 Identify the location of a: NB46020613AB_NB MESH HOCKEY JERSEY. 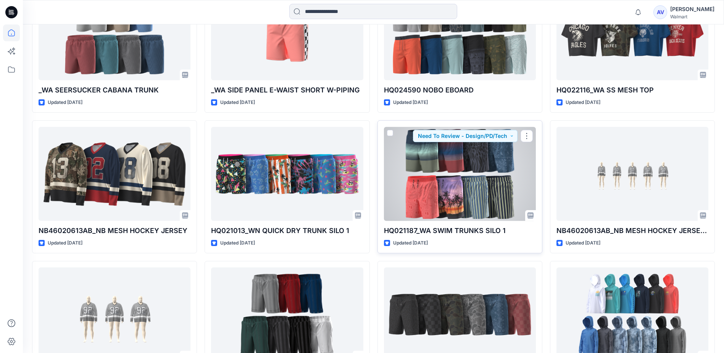
(115, 173).